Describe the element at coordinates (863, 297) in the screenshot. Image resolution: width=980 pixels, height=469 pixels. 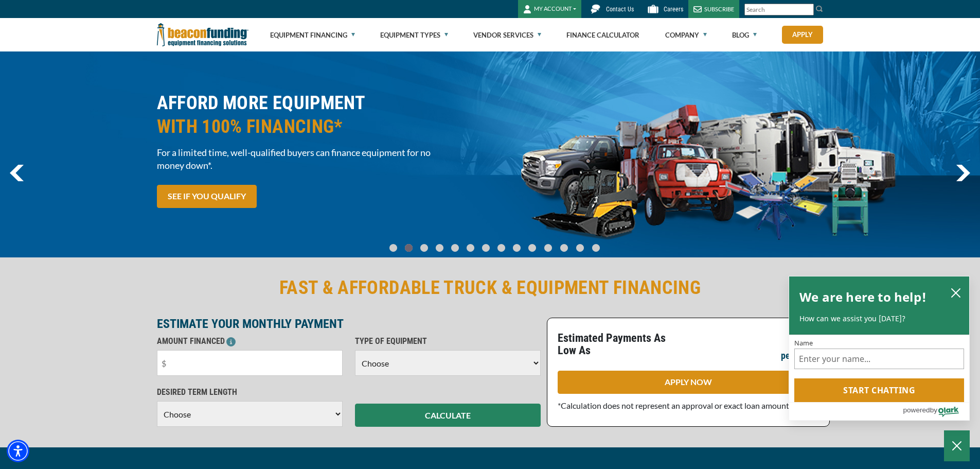
I see `h2: We are here to help!` at that location.